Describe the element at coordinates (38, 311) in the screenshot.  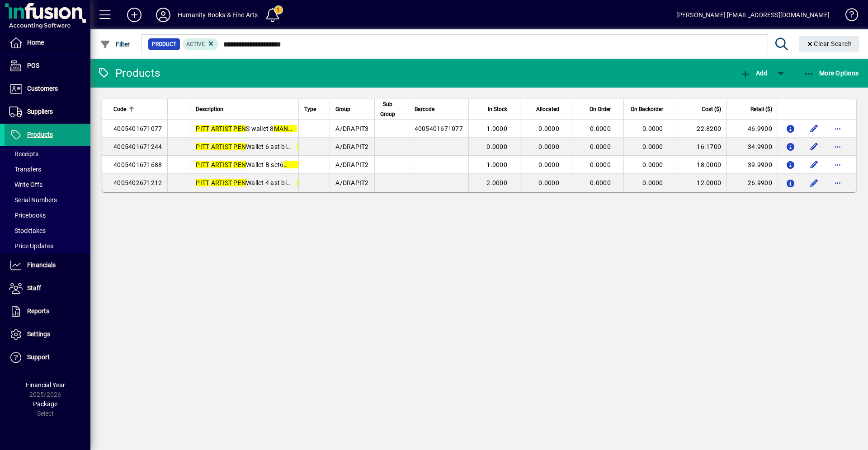
I see `span: Reports` at that location.